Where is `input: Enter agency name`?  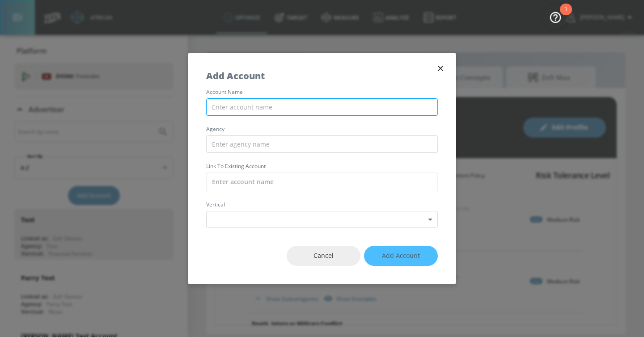 input: Enter agency name is located at coordinates (322, 144).